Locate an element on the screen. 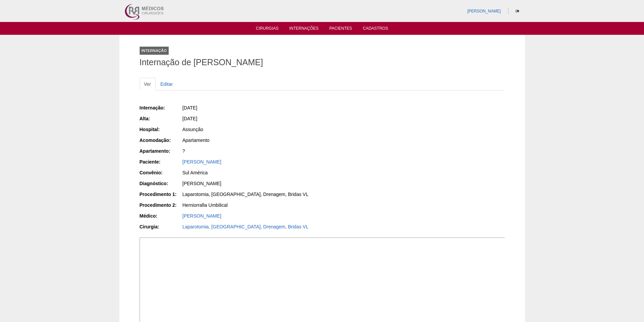 The image size is (644, 322). div: Paciente: is located at coordinates (161, 162).